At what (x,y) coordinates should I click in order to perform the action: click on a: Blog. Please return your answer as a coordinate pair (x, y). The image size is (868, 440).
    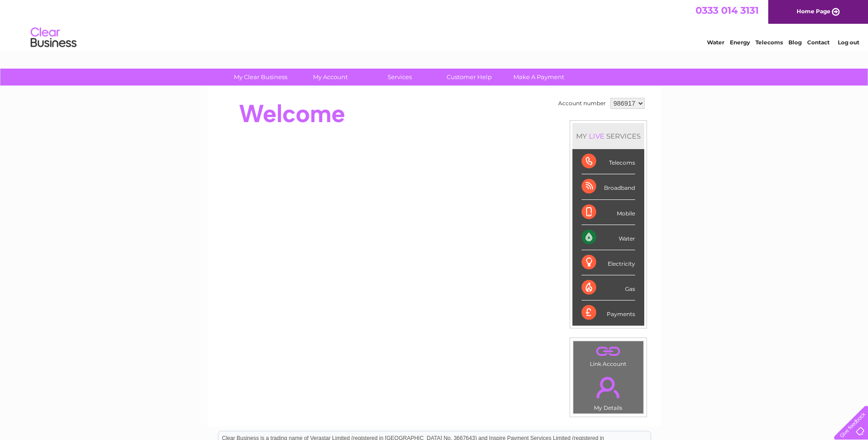
    Looking at the image, I should click on (794, 42).